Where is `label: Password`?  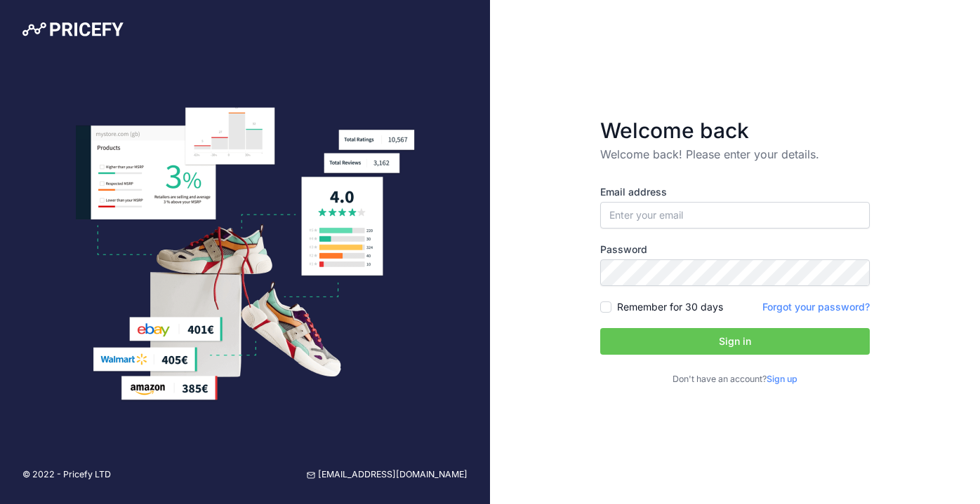
label: Password is located at coordinates (735, 250).